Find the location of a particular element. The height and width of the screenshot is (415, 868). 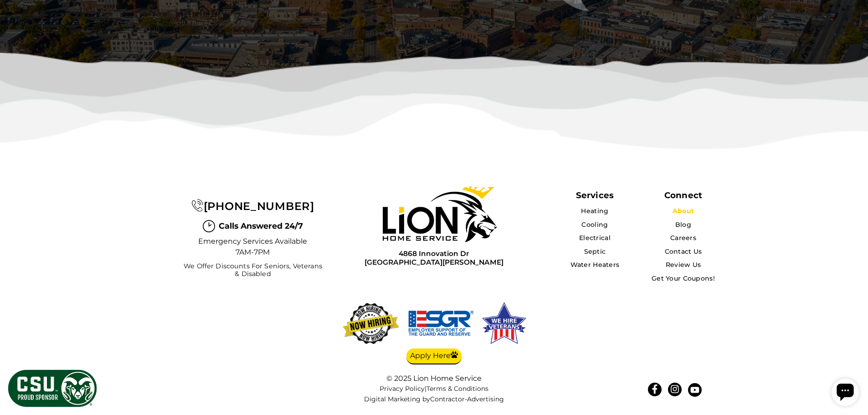

div: Connect is located at coordinates (683, 195).